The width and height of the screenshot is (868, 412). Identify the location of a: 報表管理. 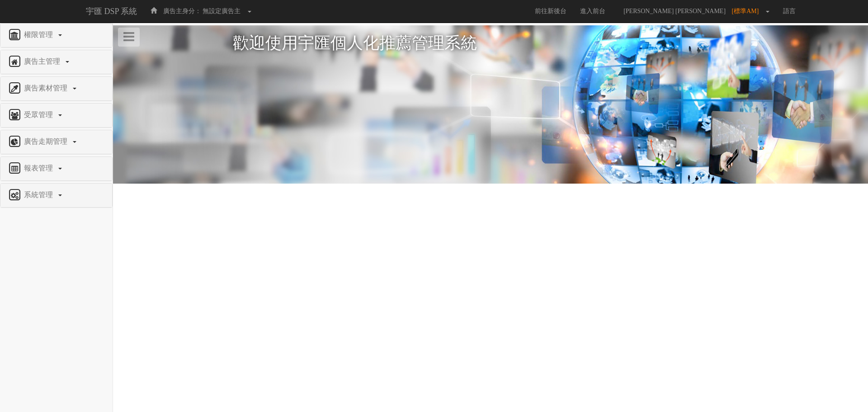
(56, 169).